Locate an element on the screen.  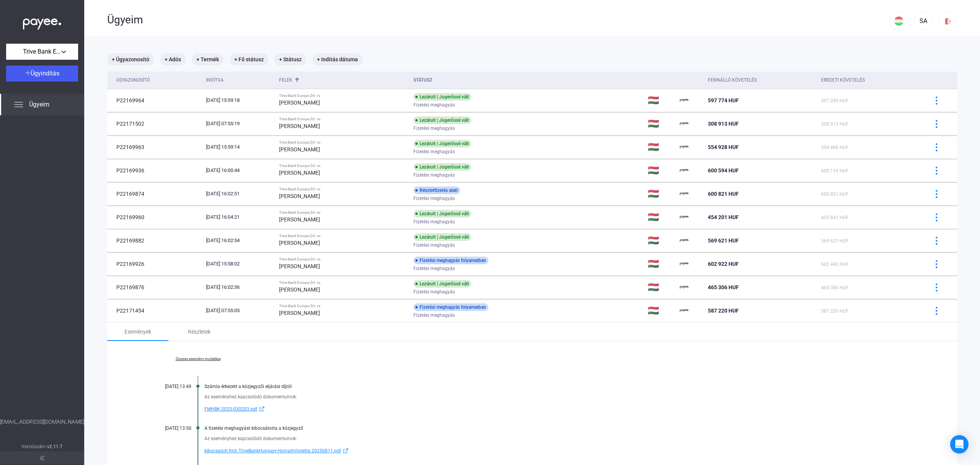
div: Eredeti követelés is located at coordinates (870, 80).